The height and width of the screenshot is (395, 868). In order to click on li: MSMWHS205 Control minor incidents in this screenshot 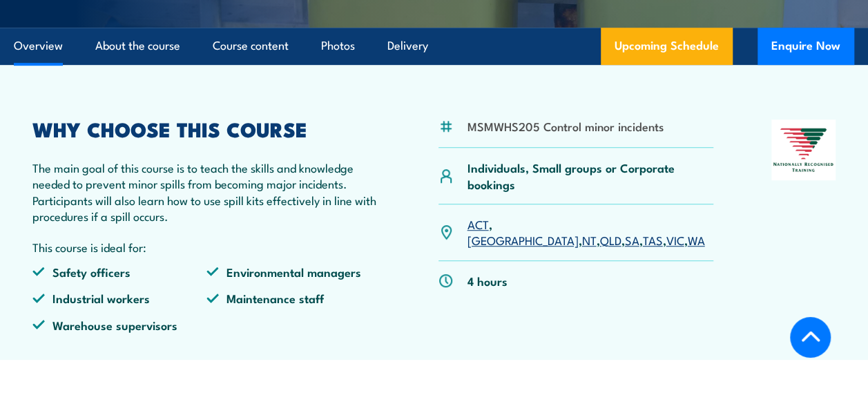, I will do `click(565, 126)`.